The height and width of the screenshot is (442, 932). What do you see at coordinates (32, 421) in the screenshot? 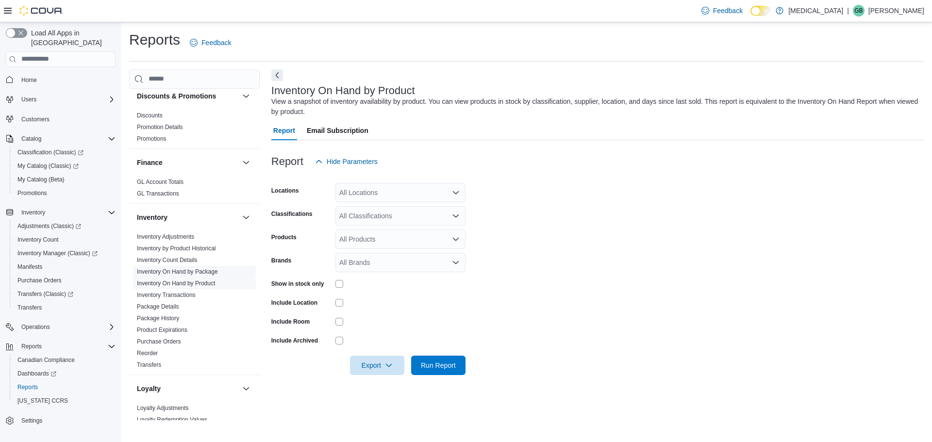
I see `span: Settings` at bounding box center [32, 421].